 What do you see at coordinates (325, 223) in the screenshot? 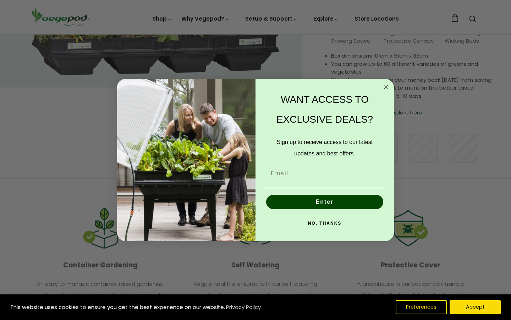
I see `button: NO, THANKS` at bounding box center [325, 223].